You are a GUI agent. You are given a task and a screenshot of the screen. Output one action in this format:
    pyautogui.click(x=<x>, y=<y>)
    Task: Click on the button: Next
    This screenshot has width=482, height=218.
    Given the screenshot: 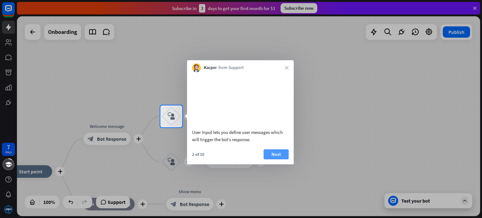 What is the action you would take?
    pyautogui.click(x=276, y=154)
    